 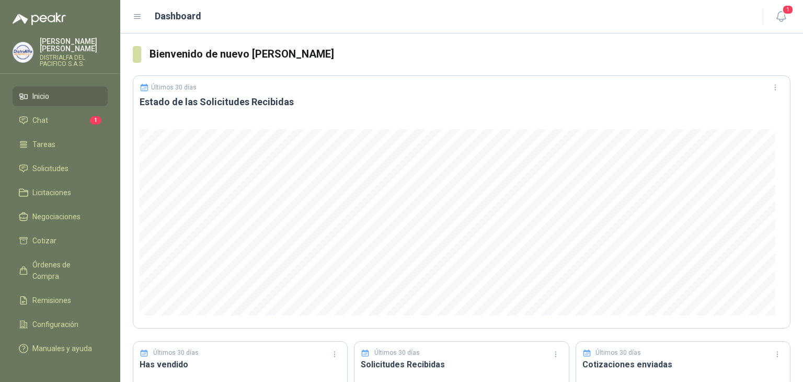 I want to click on span: Chat, so click(x=40, y=120).